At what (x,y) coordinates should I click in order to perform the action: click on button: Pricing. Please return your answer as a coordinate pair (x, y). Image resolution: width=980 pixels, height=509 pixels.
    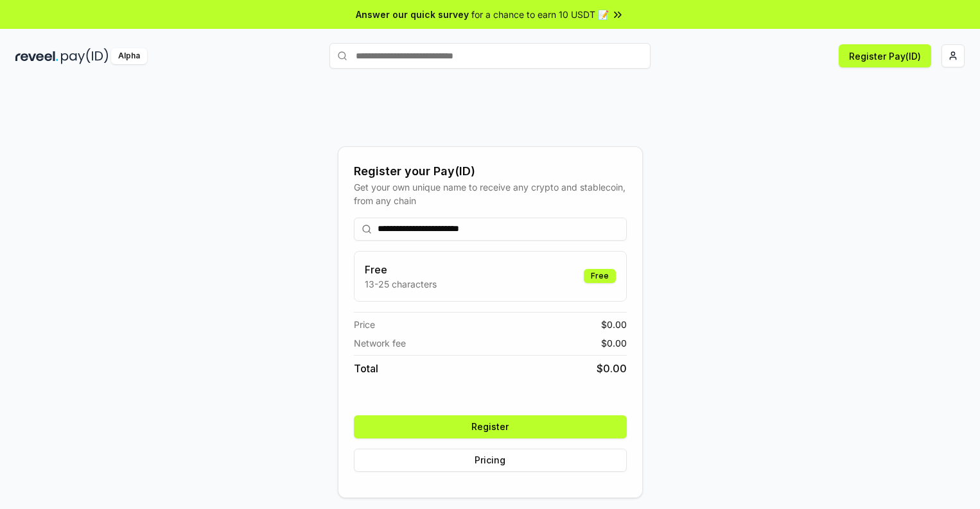
    Looking at the image, I should click on (490, 460).